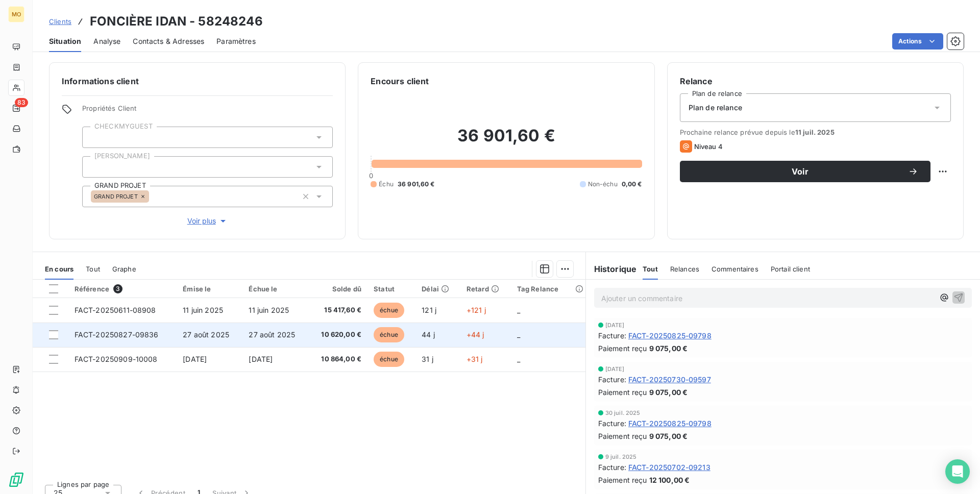 The image size is (980, 494). What do you see at coordinates (548, 289) in the screenshot?
I see `div: Tag Relance` at bounding box center [548, 289].